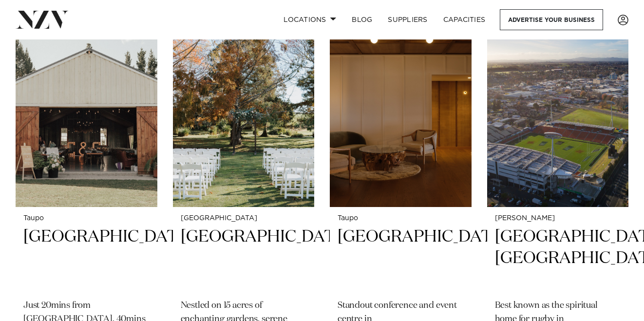  I want to click on img: nzv-logo.png, so click(42, 20).